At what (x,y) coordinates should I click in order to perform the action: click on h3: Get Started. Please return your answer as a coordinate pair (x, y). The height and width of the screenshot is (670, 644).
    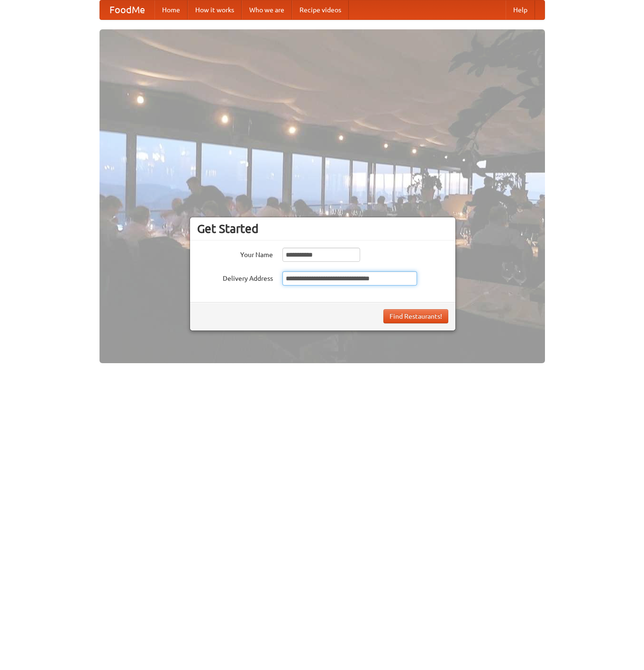
    Looking at the image, I should click on (323, 229).